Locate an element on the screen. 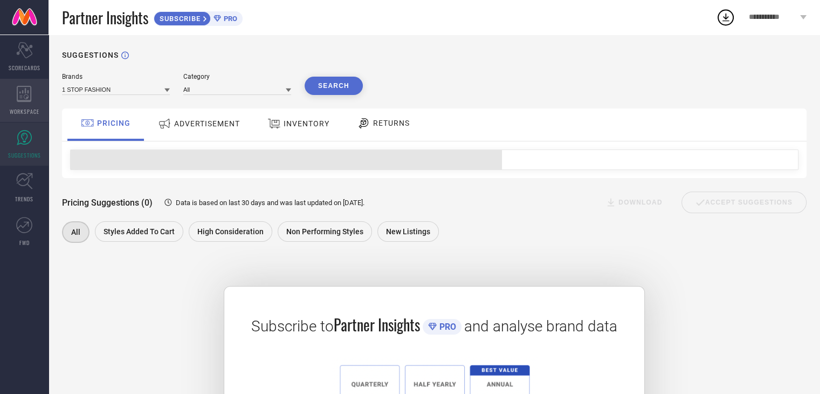  span: Non Performing Styles is located at coordinates (325, 231).